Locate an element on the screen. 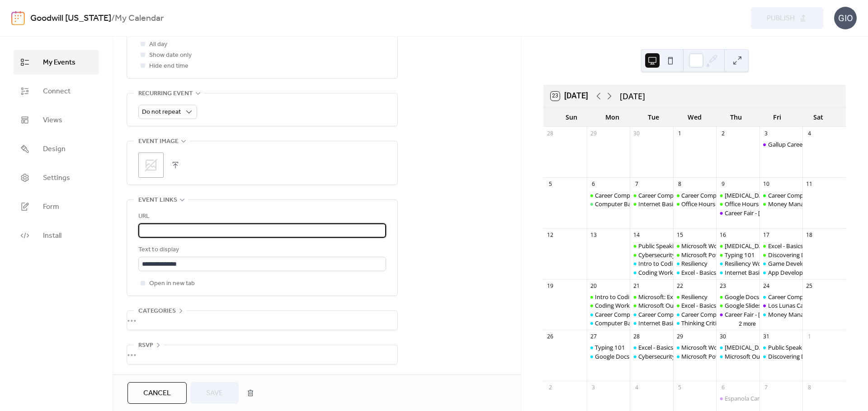 The image size is (868, 411). div: Career Compass South: Interview/Soft Skills is located at coordinates (695, 315).